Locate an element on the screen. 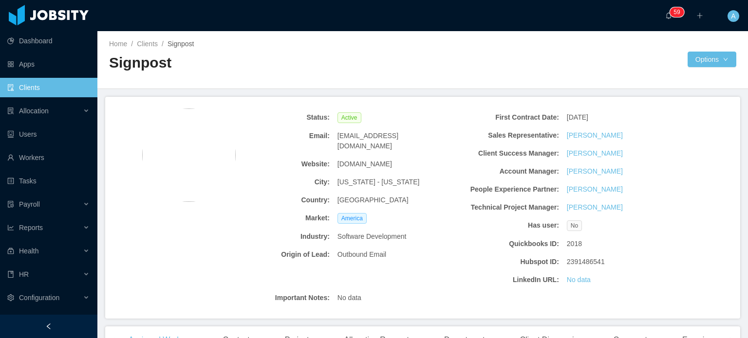 The width and height of the screenshot is (748, 338). b: Status: is located at coordinates (276, 117).